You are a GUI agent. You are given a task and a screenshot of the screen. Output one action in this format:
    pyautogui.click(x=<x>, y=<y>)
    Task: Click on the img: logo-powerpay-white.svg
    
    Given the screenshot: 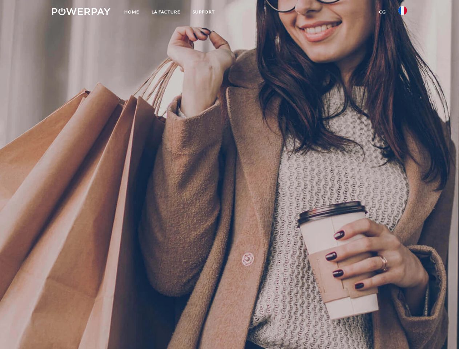 What is the action you would take?
    pyautogui.click(x=81, y=12)
    